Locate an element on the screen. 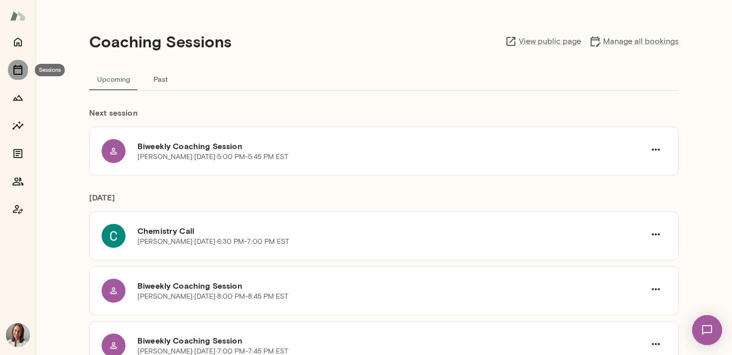 The height and width of the screenshot is (355, 732). h4: Coaching Sessions is located at coordinates (160, 41).